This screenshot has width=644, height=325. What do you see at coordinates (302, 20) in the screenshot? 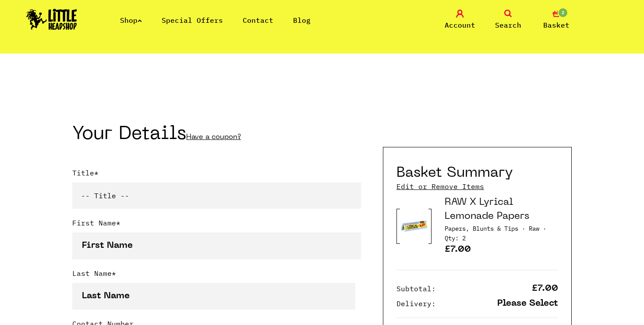
I see `a: Blog` at bounding box center [302, 20].